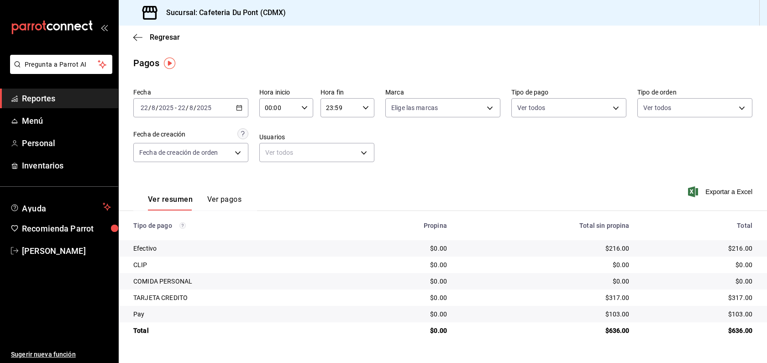 The image size is (767, 363). What do you see at coordinates (569, 92) in the screenshot?
I see `label: Tipo de pago` at bounding box center [569, 92].